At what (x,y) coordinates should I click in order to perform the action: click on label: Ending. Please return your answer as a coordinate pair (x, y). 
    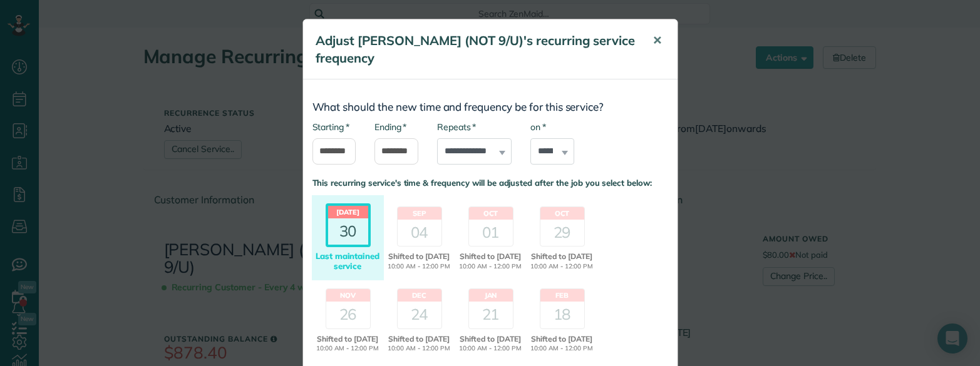
    Looking at the image, I should click on (390, 127).